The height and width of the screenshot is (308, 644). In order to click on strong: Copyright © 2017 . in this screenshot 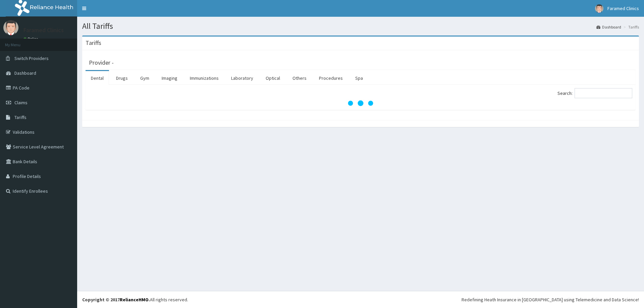, I will do `click(116, 300)`.